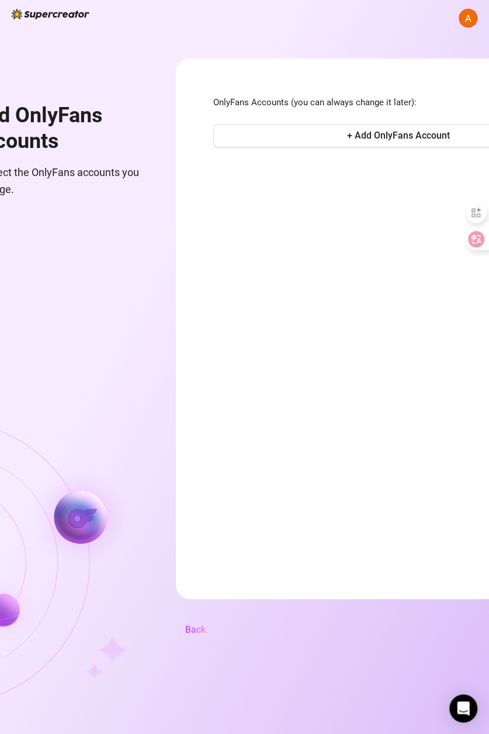 The height and width of the screenshot is (734, 489). Describe the element at coordinates (195, 629) in the screenshot. I see `span: Back` at that location.